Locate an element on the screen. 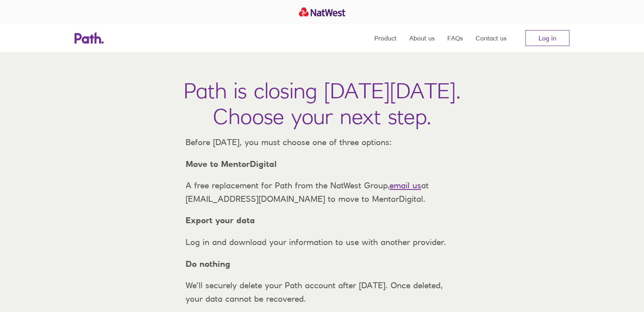  a: Product is located at coordinates (385, 38).